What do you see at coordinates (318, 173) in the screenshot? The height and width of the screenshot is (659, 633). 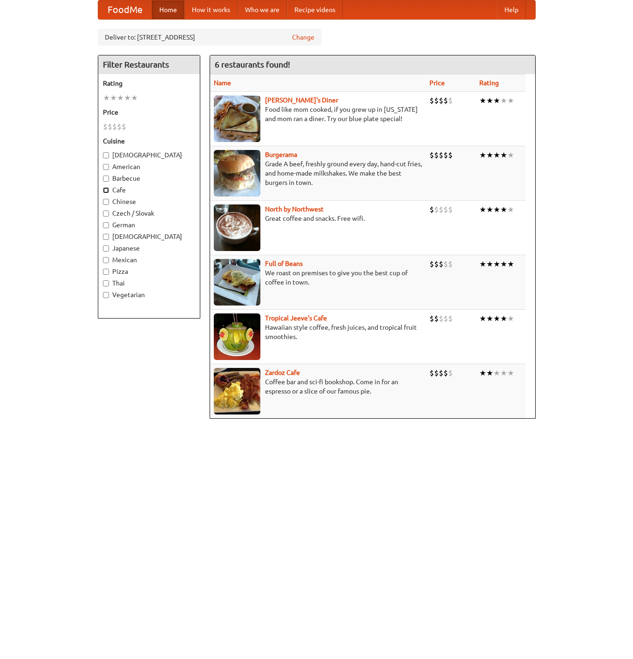 I see `p: Grade A beef, freshly ground every day, hand-cut fries, and home-made milkshakes. We make the bes...` at bounding box center [318, 173].